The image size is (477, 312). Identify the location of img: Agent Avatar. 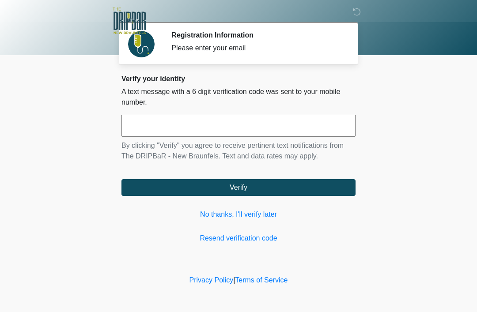
(141, 44).